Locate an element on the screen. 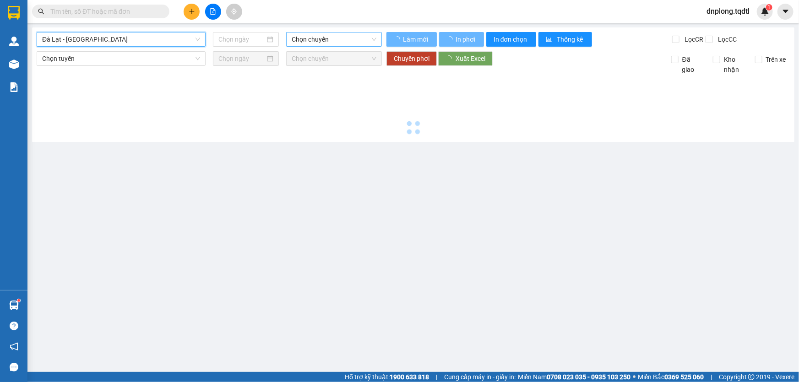 This screenshot has height=382, width=799. button: In đơn chọn is located at coordinates (511, 39).